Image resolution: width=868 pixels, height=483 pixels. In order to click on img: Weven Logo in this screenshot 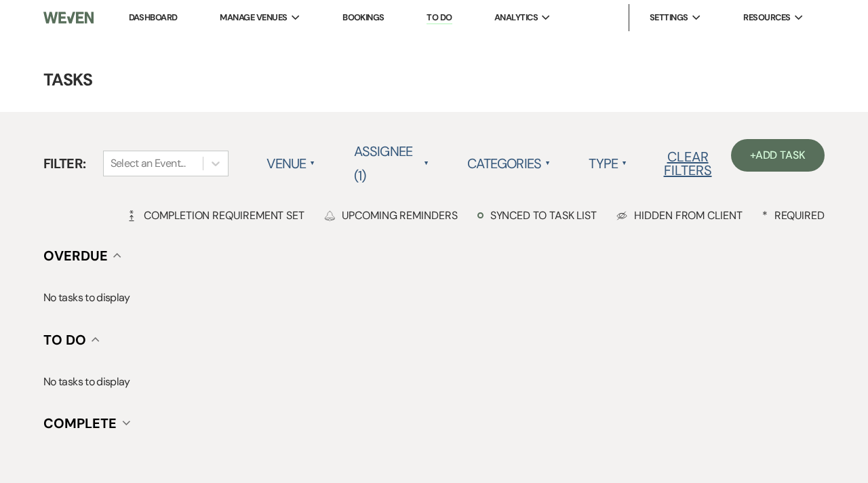, I will do `click(69, 18)`.